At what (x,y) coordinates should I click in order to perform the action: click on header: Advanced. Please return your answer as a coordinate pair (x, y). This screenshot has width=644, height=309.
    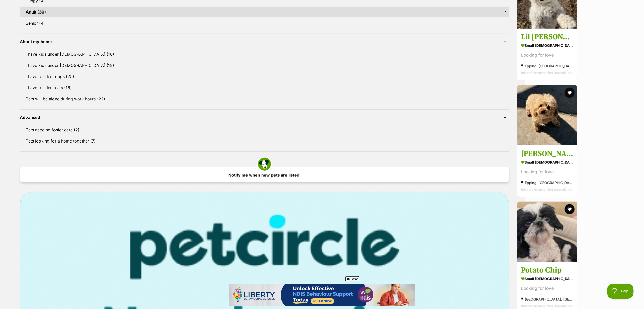
    Looking at the image, I should click on (264, 117).